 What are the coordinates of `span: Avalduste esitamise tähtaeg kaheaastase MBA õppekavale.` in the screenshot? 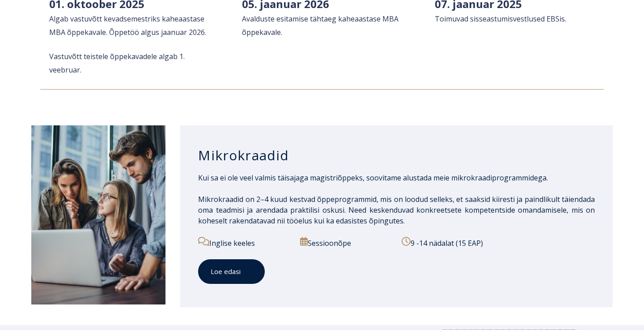 It's located at (320, 25).